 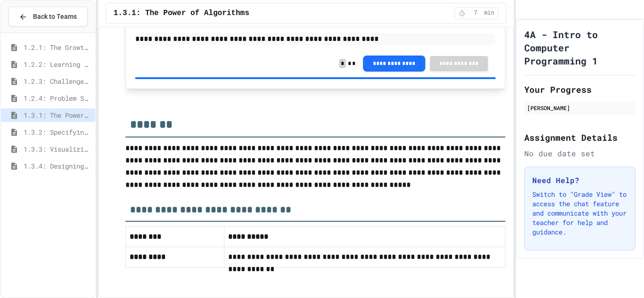 What do you see at coordinates (580, 48) in the screenshot?
I see `h1: 4A - Intro to Computer Programming 1` at bounding box center [580, 48].